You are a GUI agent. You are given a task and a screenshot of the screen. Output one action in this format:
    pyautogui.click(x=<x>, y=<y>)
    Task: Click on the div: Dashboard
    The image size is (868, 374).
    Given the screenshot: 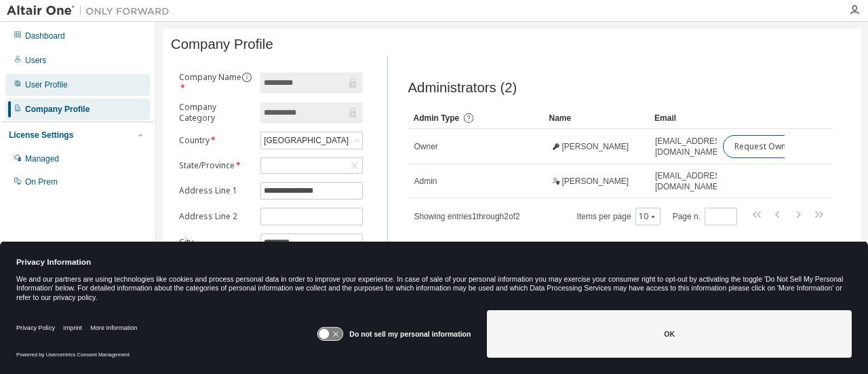 What is the action you would take?
    pyautogui.click(x=45, y=36)
    